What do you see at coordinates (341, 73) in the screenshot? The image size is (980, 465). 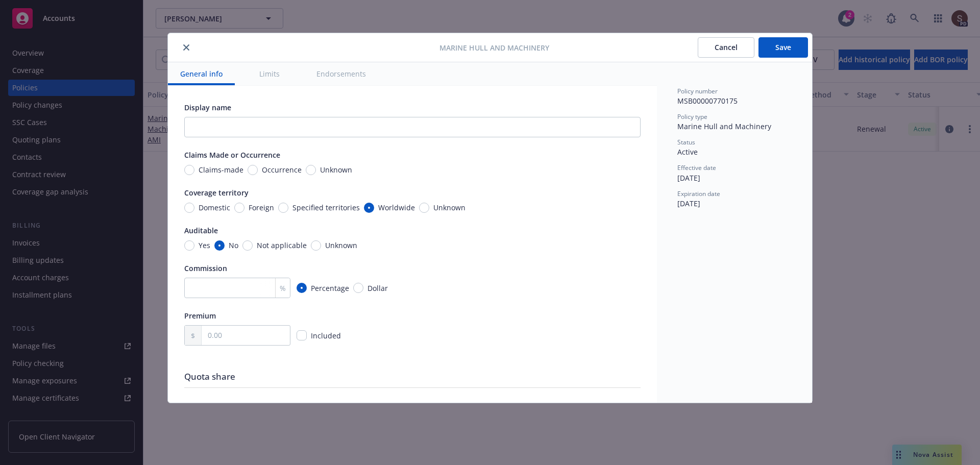 I see `button: Endorsements` at bounding box center [341, 73].